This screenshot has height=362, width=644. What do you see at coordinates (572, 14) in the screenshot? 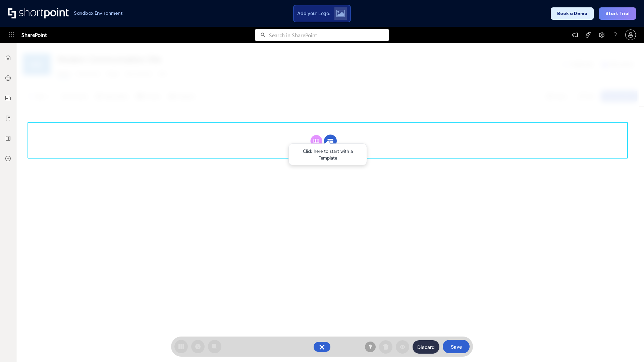
I see `button: Book a Demo` at bounding box center [572, 14].